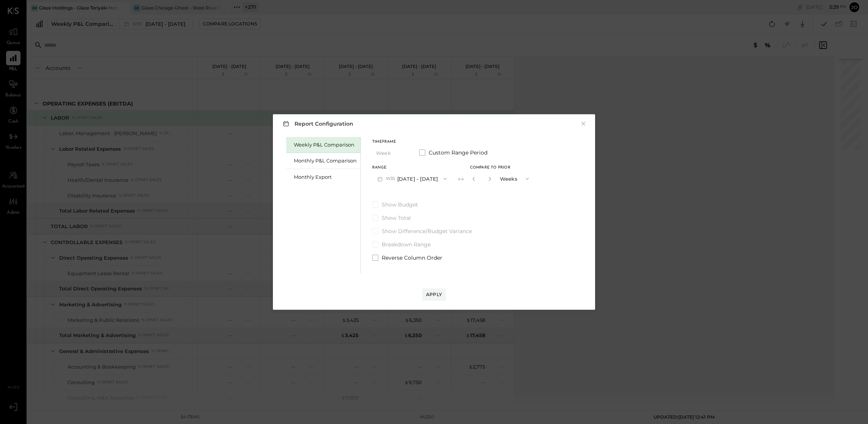 The width and height of the screenshot is (868, 424). What do you see at coordinates (434, 294) in the screenshot?
I see `button: Apply` at bounding box center [434, 294].